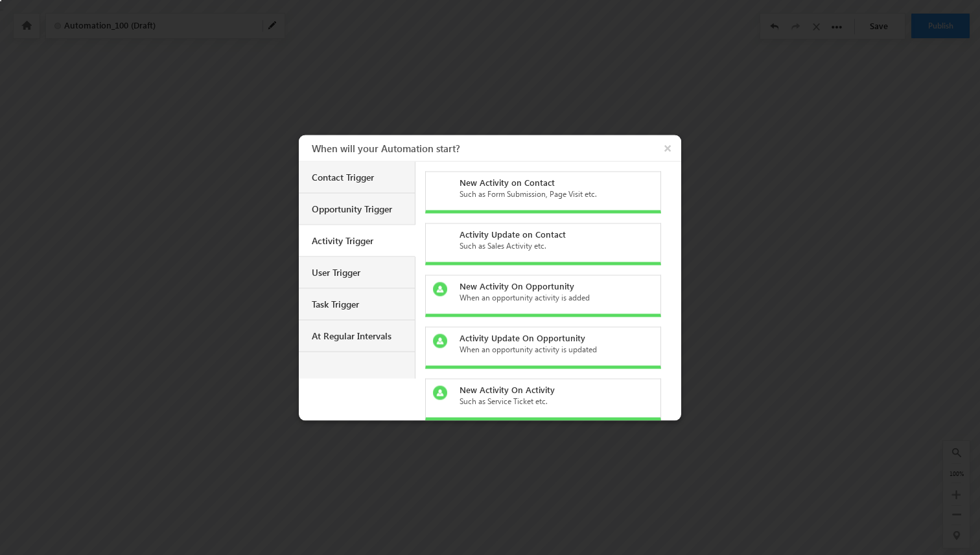 Image resolution: width=980 pixels, height=555 pixels. I want to click on div: Activity Update On Opportunity, so click(551, 338).